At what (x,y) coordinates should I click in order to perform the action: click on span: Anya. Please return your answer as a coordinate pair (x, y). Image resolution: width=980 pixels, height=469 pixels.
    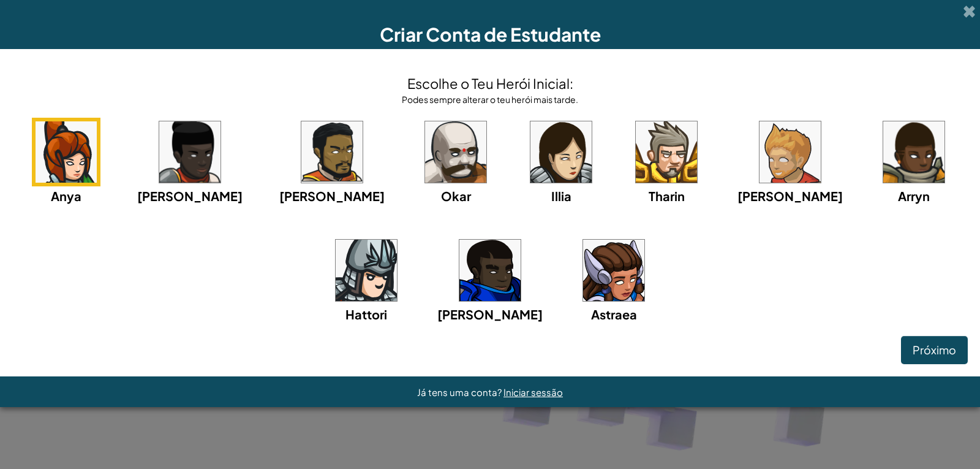
    Looking at the image, I should click on (66, 196).